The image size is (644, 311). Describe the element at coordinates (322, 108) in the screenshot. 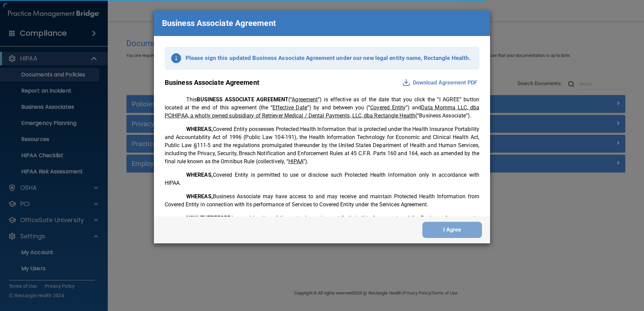

I see `p: This (“ ”) is effective as of the date that you click the “I AGREE” button located at the end of ...` at that location.